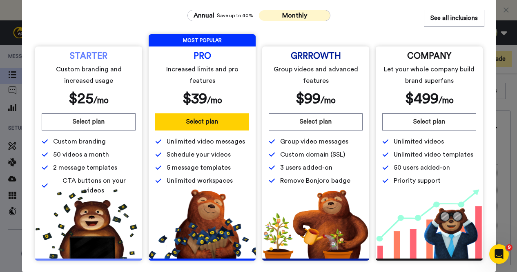 The image size is (517, 272). Describe the element at coordinates (223, 16) in the screenshot. I see `button: AnnualSave up to 40%` at that location.